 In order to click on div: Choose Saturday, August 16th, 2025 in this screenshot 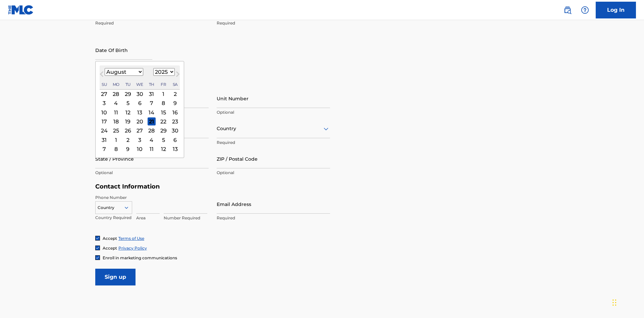, I will do `click(175, 112)`.